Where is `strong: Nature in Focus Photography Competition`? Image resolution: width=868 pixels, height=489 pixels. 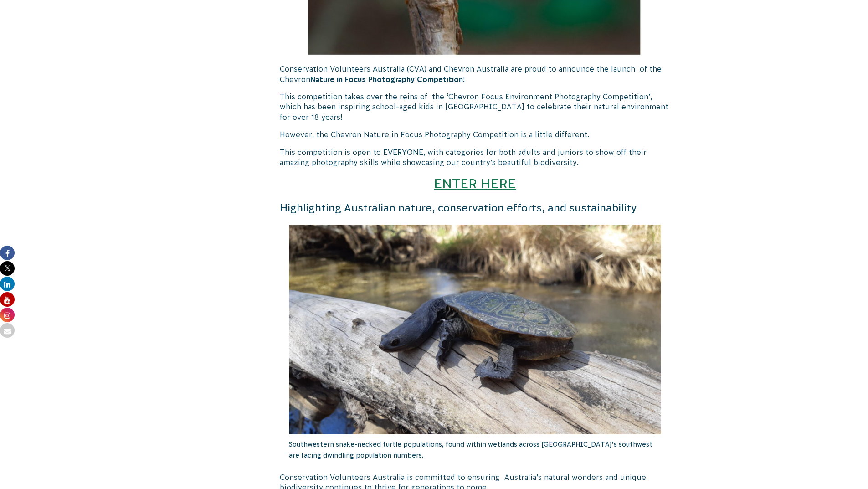 strong: Nature in Focus Photography Competition is located at coordinates (387, 79).